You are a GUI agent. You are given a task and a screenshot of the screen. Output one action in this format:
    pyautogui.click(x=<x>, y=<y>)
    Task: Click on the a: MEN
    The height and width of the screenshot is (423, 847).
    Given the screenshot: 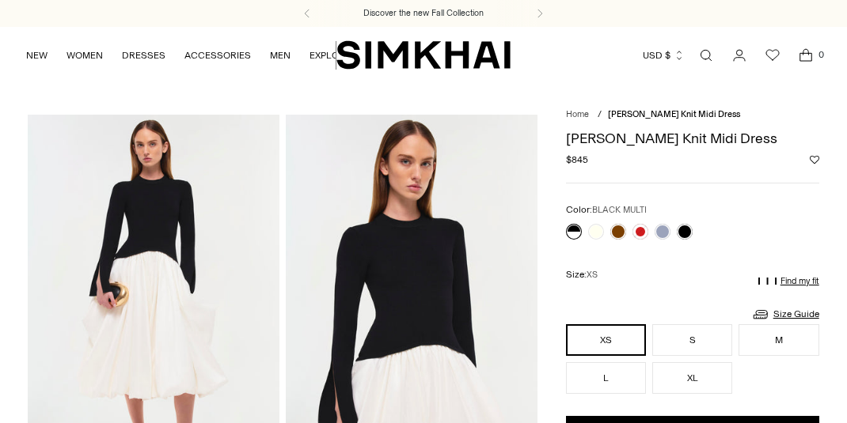 What is the action you would take?
    pyautogui.click(x=280, y=55)
    